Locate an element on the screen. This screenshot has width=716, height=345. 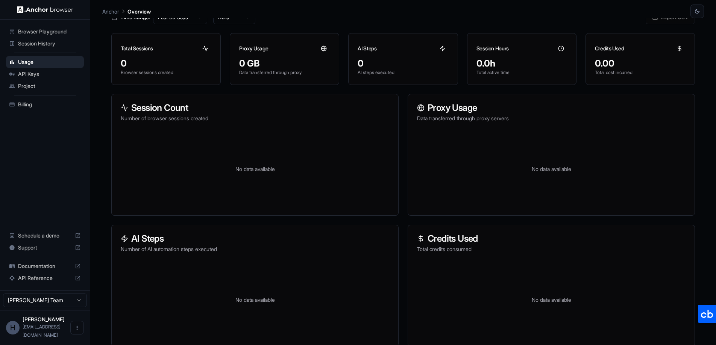
div: Billing is located at coordinates (45, 105).